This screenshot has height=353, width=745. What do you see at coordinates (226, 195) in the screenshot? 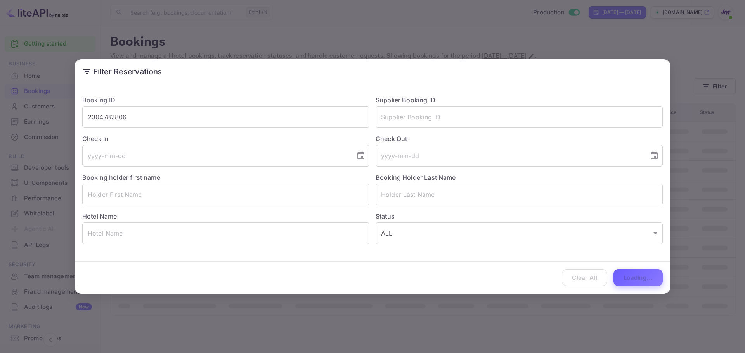
I see `input: Holder First Name` at bounding box center [226, 195].